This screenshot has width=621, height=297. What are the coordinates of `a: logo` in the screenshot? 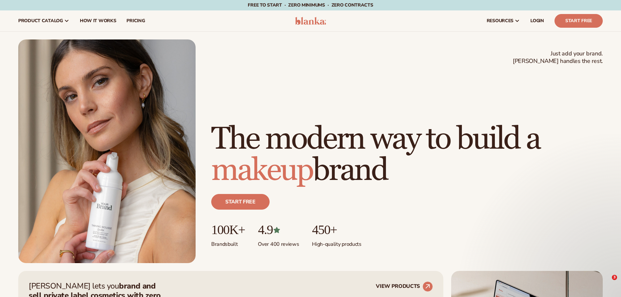 It's located at (310, 21).